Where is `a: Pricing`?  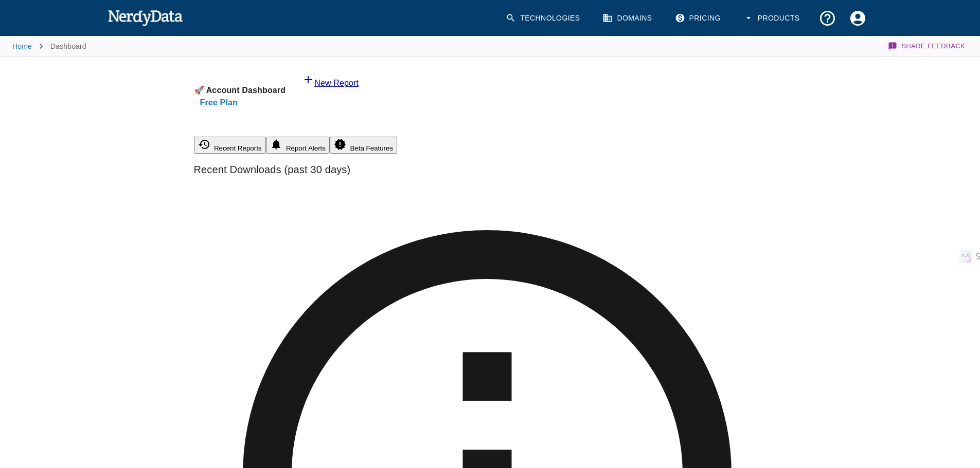 a: Pricing is located at coordinates (699, 18).